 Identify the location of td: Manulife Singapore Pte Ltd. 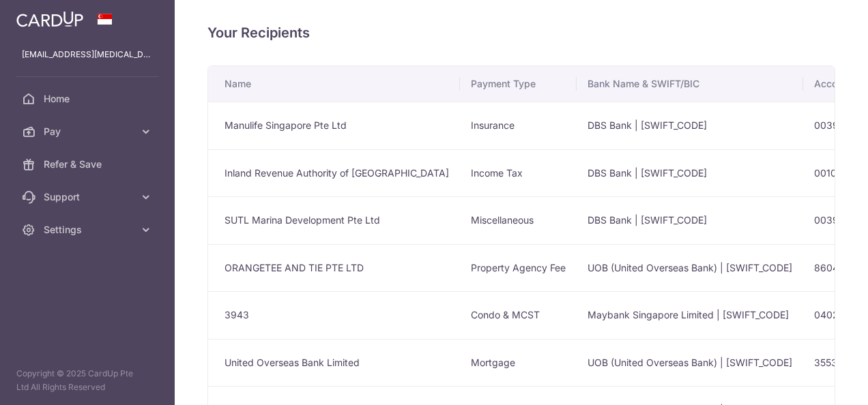
(334, 126).